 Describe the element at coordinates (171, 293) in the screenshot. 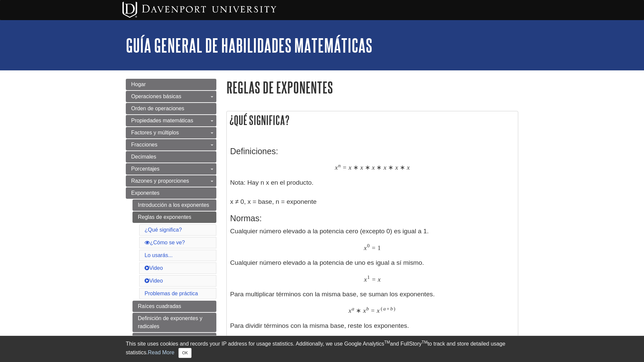

I see `a: Problemas de práctica` at that location.